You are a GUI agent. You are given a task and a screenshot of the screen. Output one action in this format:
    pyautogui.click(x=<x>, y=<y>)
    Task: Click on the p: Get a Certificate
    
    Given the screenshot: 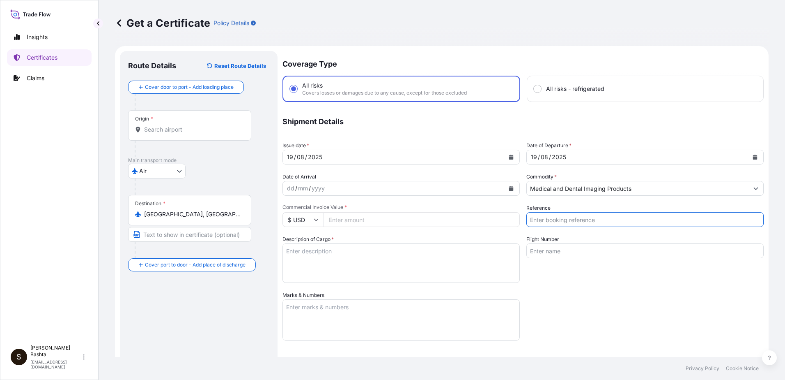 What is the action you would take?
    pyautogui.click(x=163, y=23)
    